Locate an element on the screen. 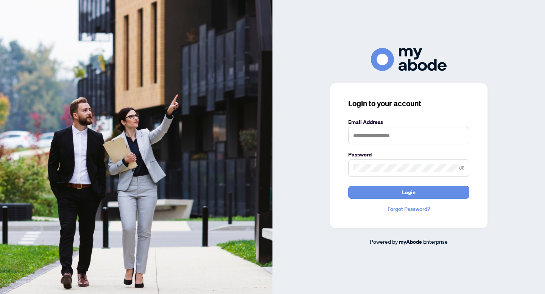  img: ma-logo is located at coordinates (409, 59).